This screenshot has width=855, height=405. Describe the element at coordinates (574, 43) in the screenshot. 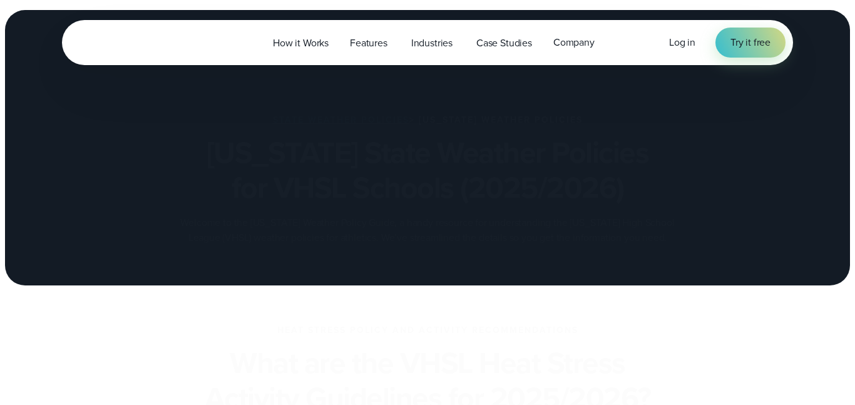

I see `span: Company` at that location.